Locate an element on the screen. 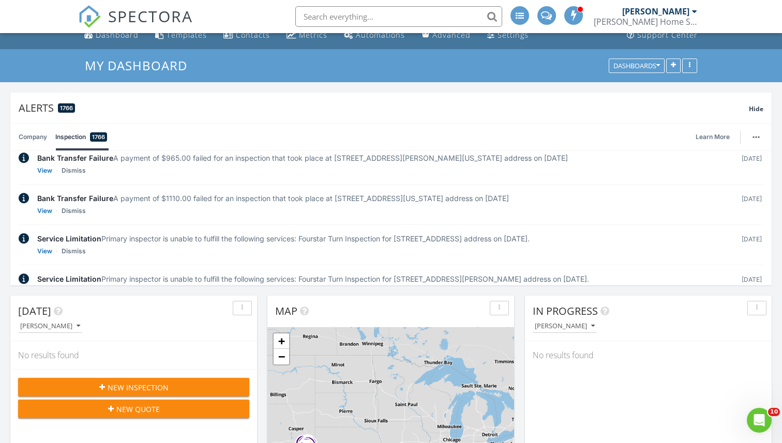 Image resolution: width=782 pixels, height=443 pixels. img: The Best Home Inspection Software - Spectora is located at coordinates (89, 17).